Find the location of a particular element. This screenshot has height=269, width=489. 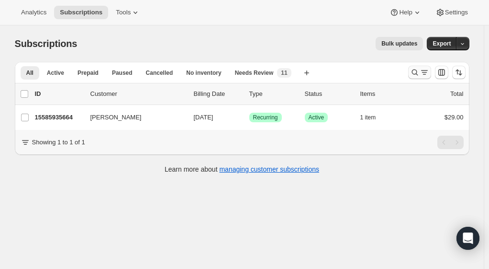

p: Showing 1 to 1 of 1 is located at coordinates (58, 142).